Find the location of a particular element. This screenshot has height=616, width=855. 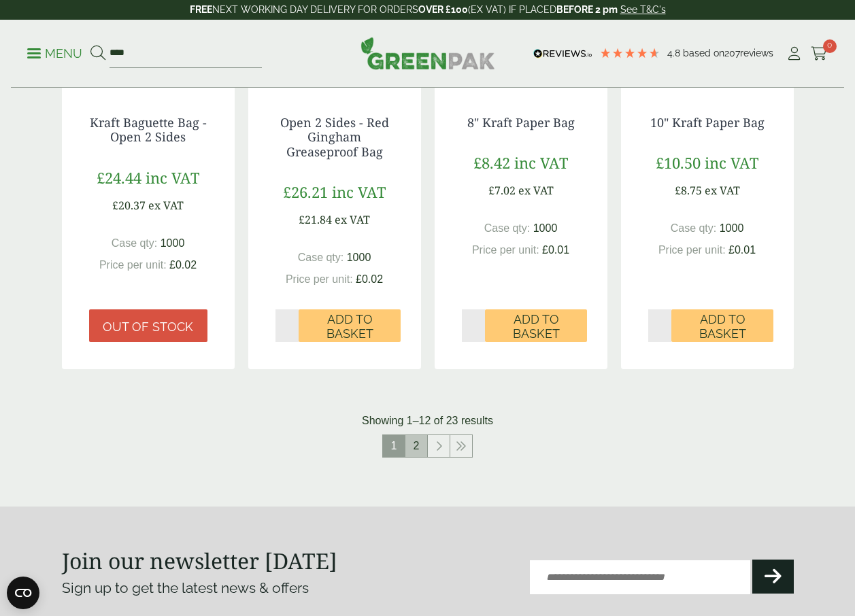

strong: BEFORE 2 pm is located at coordinates (587, 9).